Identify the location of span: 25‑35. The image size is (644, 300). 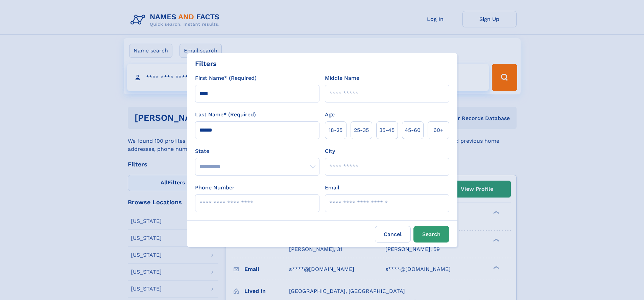
(362, 130).